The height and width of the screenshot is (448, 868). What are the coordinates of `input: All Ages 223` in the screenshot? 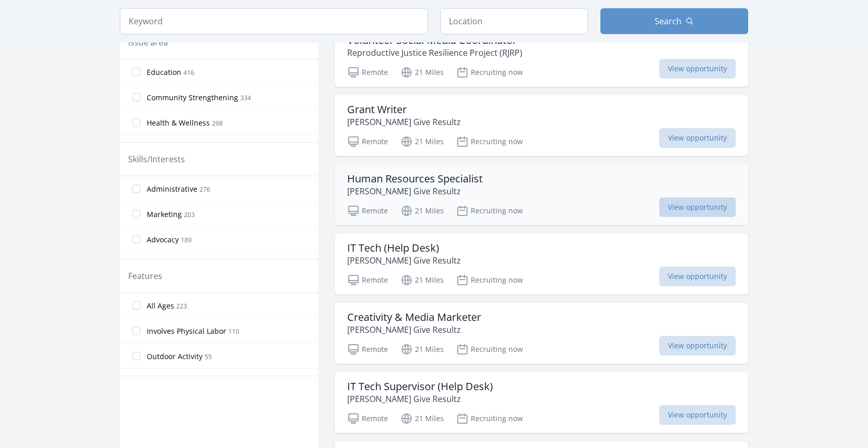 It's located at (136, 306).